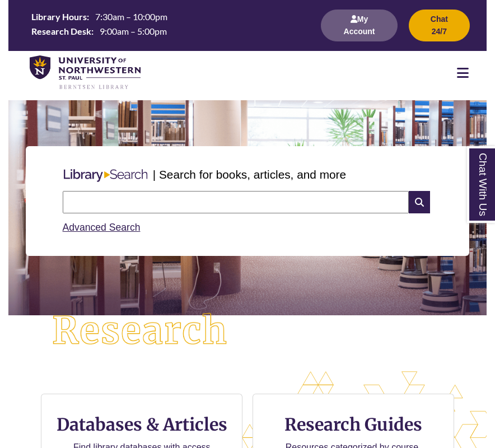 The image size is (495, 448). I want to click on button: My Account, so click(359, 25).